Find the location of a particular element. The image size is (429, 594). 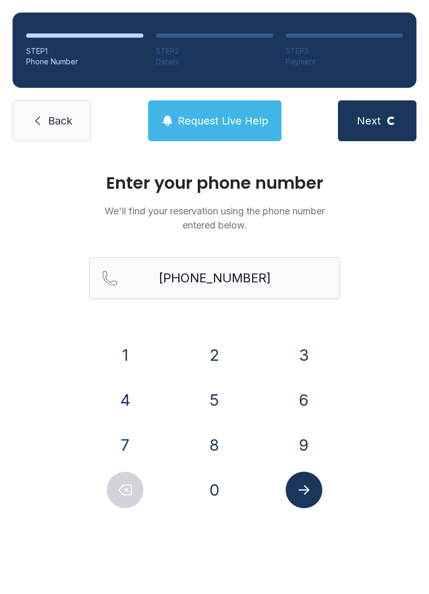

button: 8 is located at coordinates (214, 445).